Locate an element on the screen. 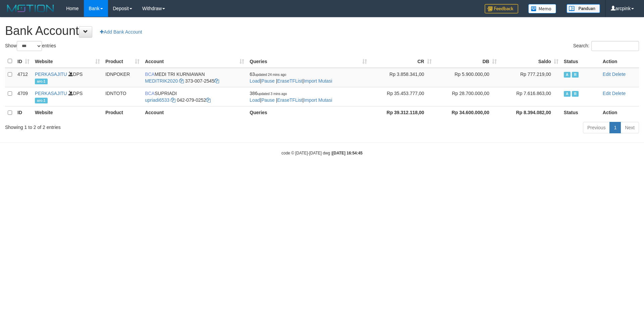 The width and height of the screenshot is (644, 320). select: Showentries is located at coordinates (29, 46).